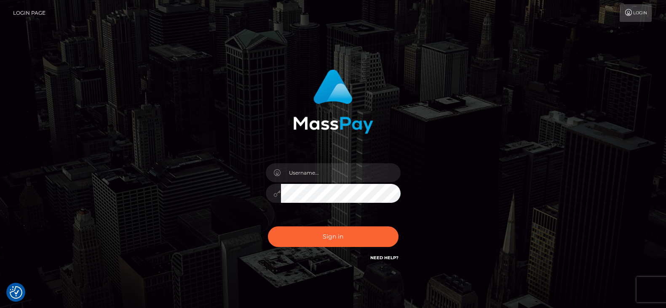 Image resolution: width=666 pixels, height=308 pixels. Describe the element at coordinates (341, 173) in the screenshot. I see `input: Username...` at that location.